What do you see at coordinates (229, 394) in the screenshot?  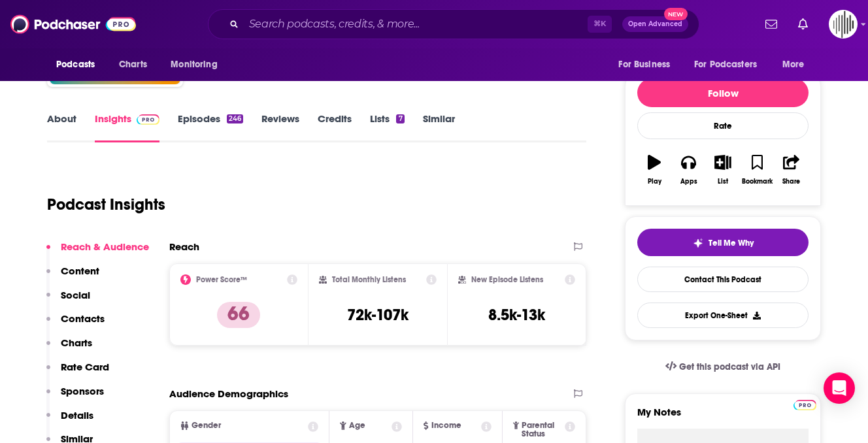 I see `h2: Audience Demographics` at bounding box center [229, 394].